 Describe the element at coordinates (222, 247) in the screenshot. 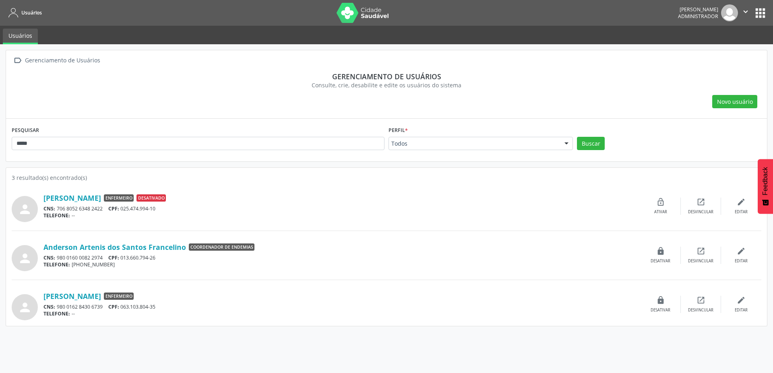

I see `span: Coordenador de Endemias` at that location.